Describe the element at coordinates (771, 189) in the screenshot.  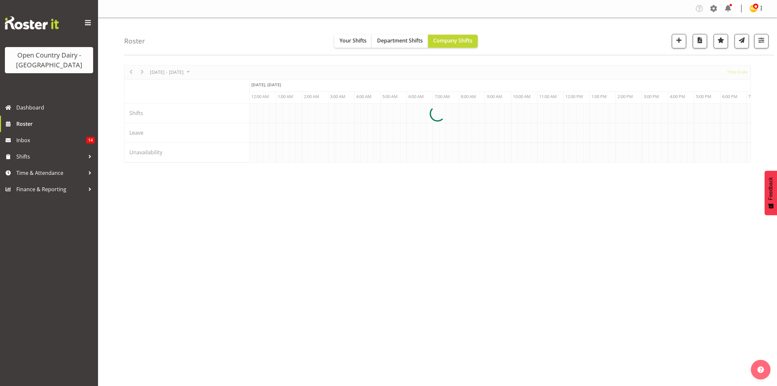
I see `span: Feedback` at that location.